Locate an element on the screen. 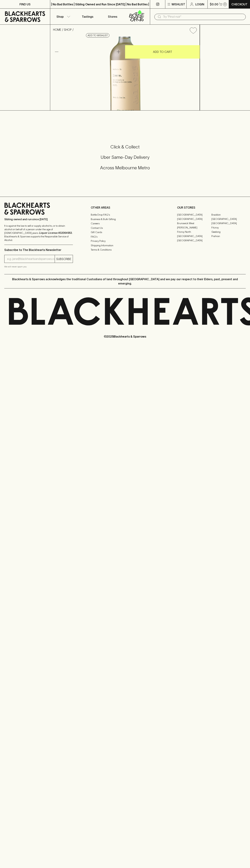 The height and width of the screenshot is (868, 250). p: It is against the law to sell or supply alcohol to, or to obtain alcohol on behalf of a person un... is located at coordinates (39, 233).